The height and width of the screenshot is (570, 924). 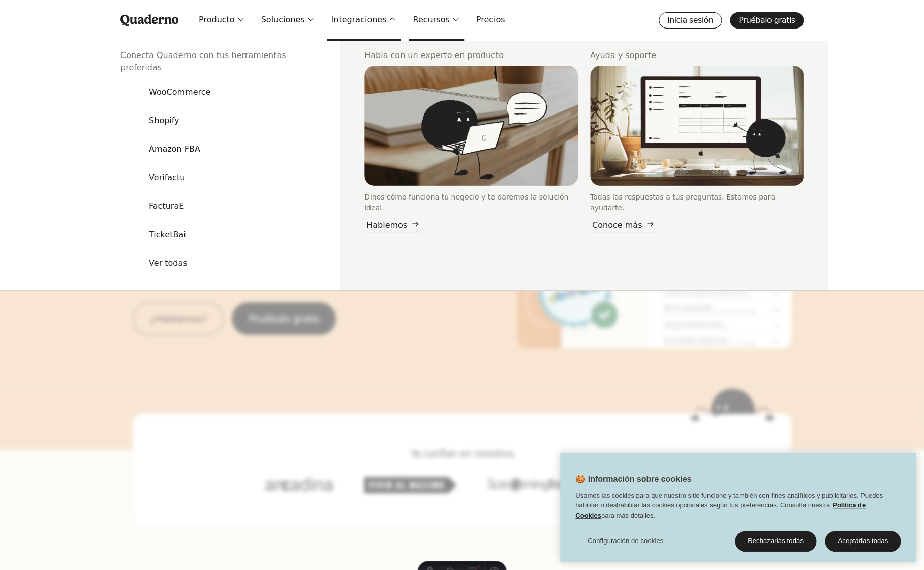 What do you see at coordinates (624, 225) in the screenshot?
I see `div: Conoce más` at bounding box center [624, 225].